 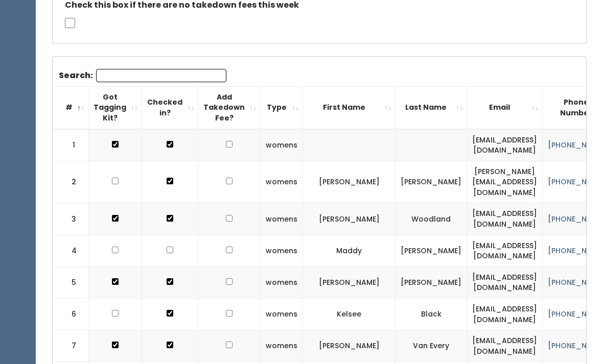 What do you see at coordinates (70, 282) in the screenshot?
I see `td: 5` at bounding box center [70, 282].